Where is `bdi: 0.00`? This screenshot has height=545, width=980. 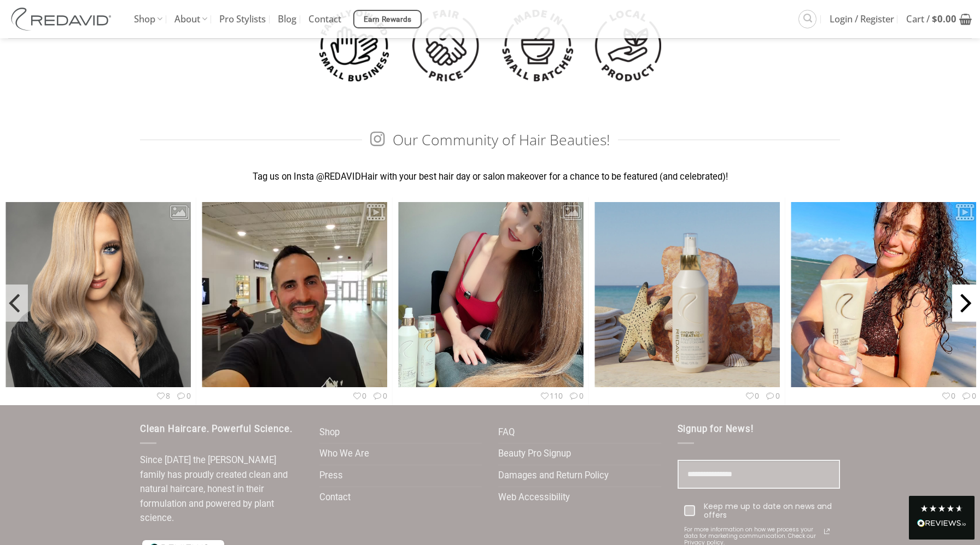 bdi: 0.00 is located at coordinates (944, 19).